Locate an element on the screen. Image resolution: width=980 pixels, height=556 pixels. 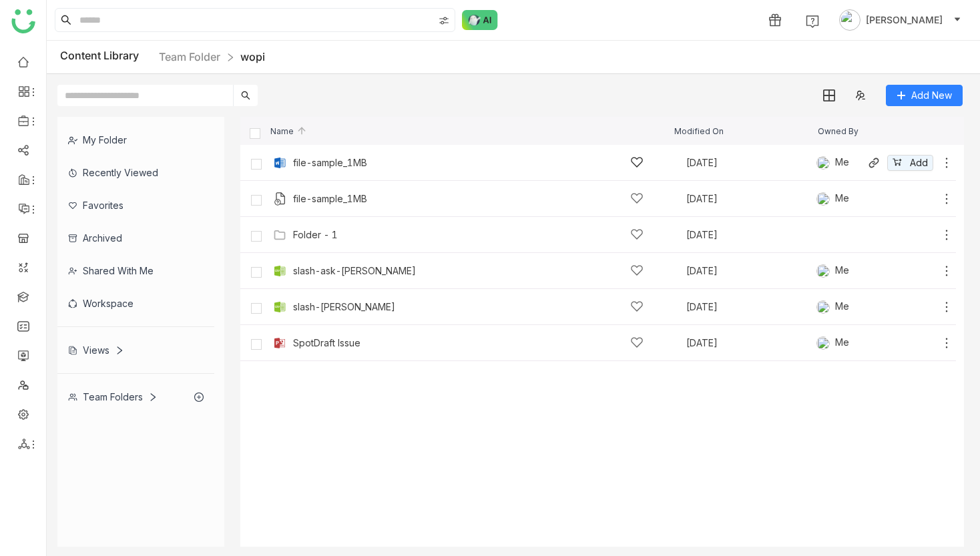
div: Favorites is located at coordinates (136, 205).